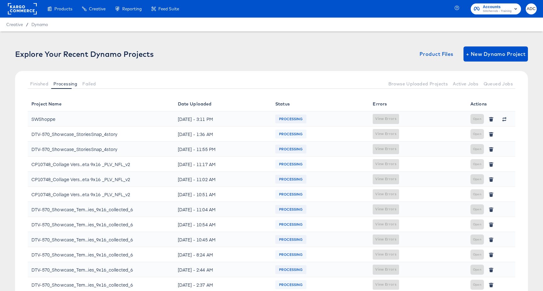 The width and height of the screenshot is (543, 291). What do you see at coordinates (132, 9) in the screenshot?
I see `span: Reporting` at bounding box center [132, 9].